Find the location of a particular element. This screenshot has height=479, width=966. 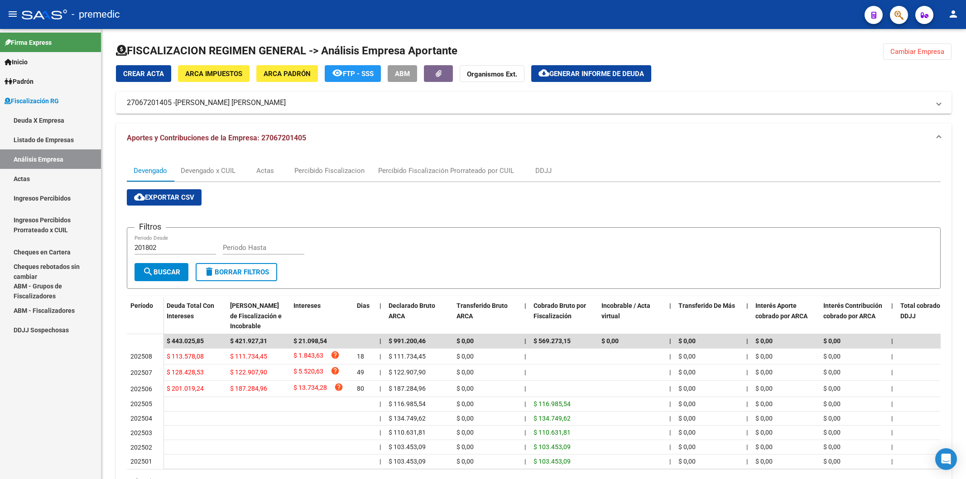

button: Crear Acta is located at coordinates (144, 73).